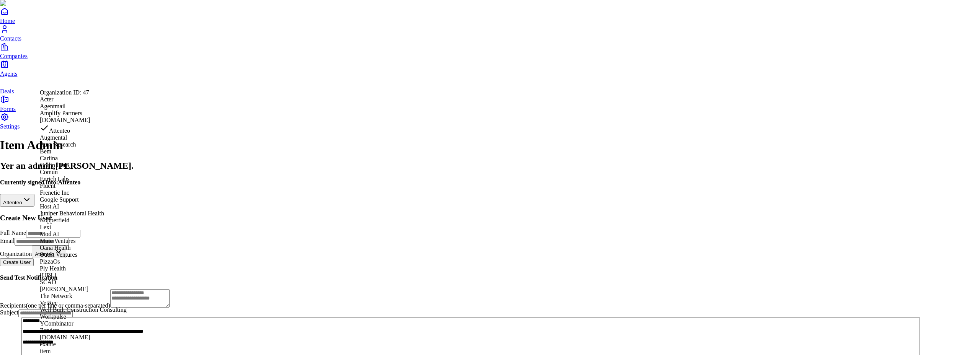  Describe the element at coordinates (50, 234) in the screenshot. I see `span: Mod AI` at that location.